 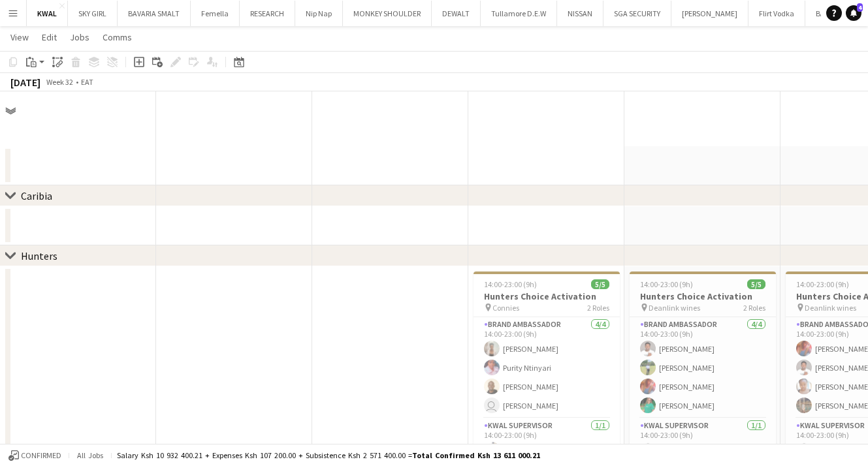 What do you see at coordinates (60, 82) in the screenshot?
I see `span: Week 32` at bounding box center [60, 82].